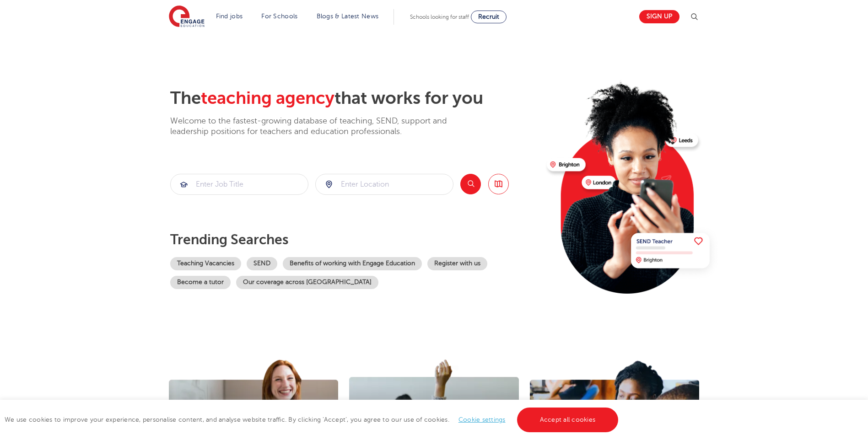 The width and height of the screenshot is (868, 440). I want to click on a: Find jobs, so click(229, 16).